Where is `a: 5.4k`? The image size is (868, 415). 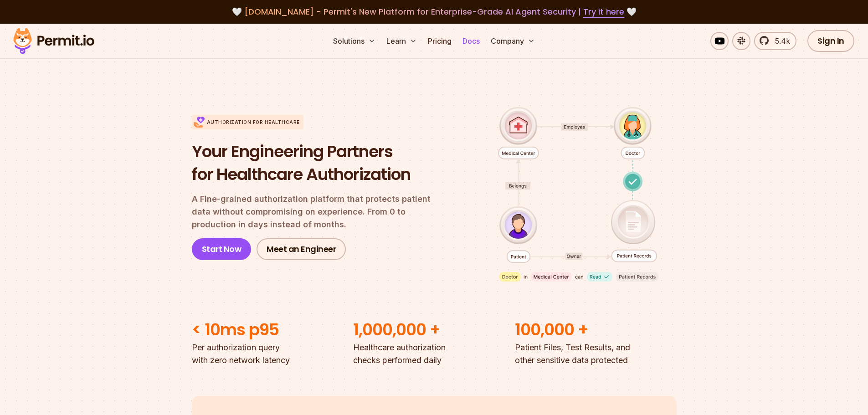
a: 5.4k is located at coordinates (775, 41).